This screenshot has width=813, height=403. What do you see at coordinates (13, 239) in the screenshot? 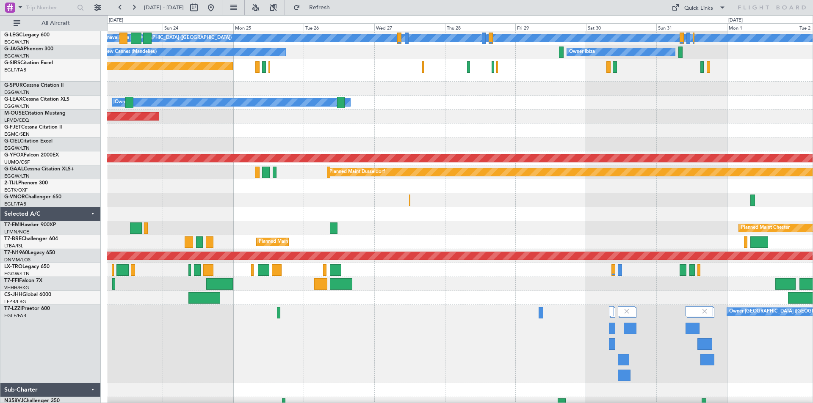
I see `span: T7-BRE` at bounding box center [13, 239].